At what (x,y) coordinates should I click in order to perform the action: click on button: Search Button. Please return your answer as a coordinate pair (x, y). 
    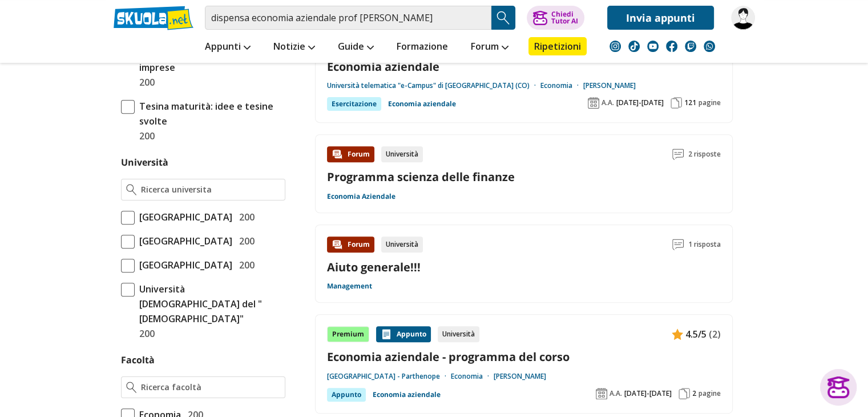
    Looking at the image, I should click on (503, 18).